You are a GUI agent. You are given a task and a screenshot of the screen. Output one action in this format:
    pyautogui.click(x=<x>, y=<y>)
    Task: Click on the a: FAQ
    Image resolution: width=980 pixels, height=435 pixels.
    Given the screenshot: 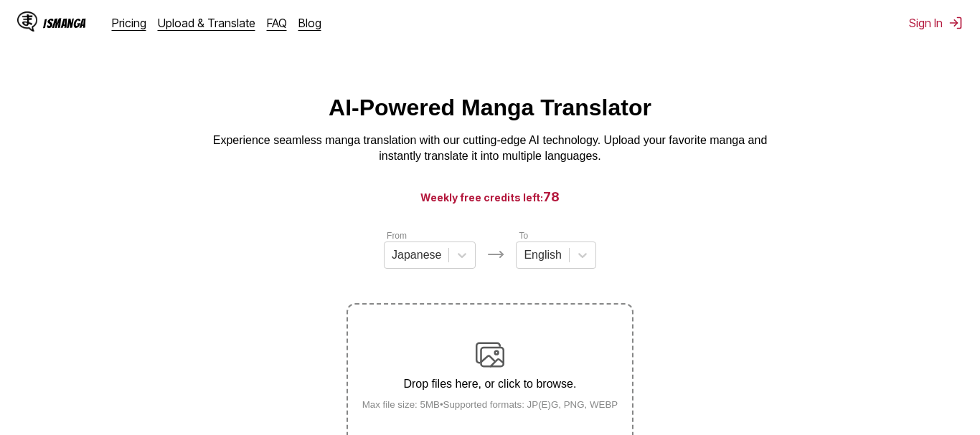 What is the action you would take?
    pyautogui.click(x=277, y=23)
    